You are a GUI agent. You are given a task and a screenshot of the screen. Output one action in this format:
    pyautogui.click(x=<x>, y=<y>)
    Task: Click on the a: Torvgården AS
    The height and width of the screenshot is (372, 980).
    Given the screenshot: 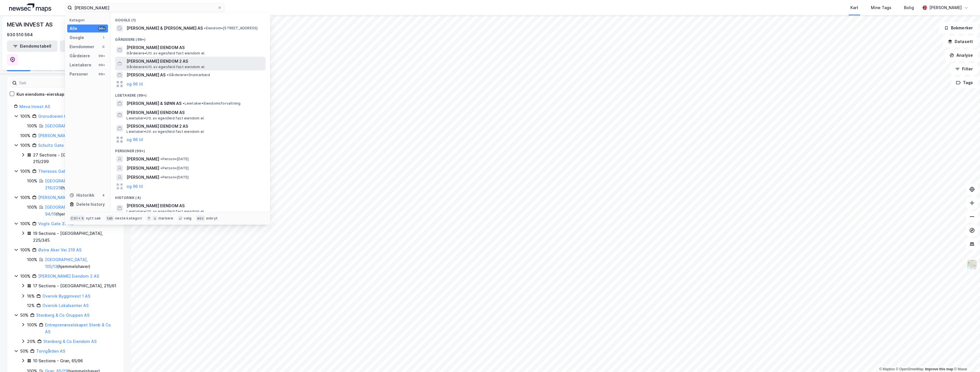 What is the action you would take?
    pyautogui.click(x=51, y=351)
    